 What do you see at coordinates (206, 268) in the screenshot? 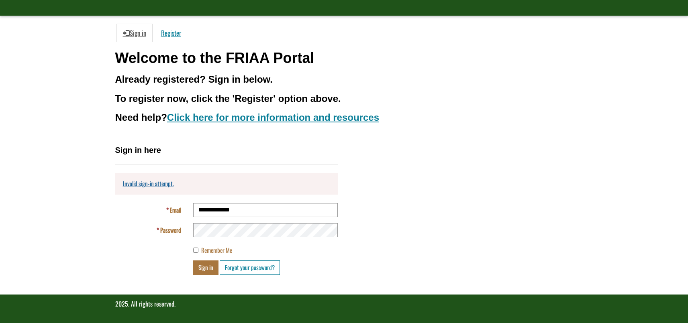
I see `button: Sign in` at bounding box center [206, 268].